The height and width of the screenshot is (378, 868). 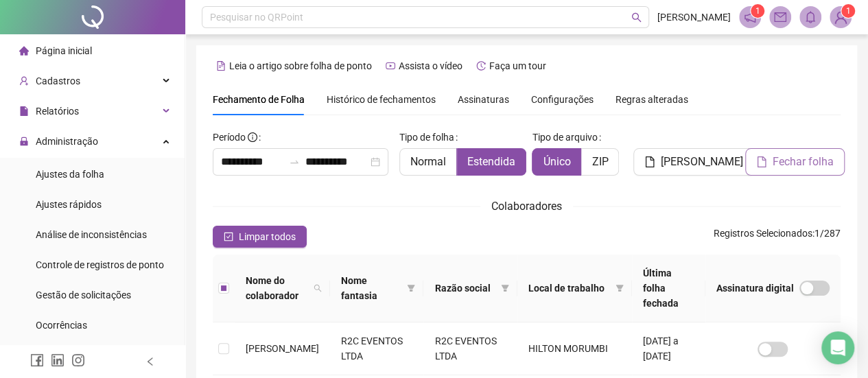 What do you see at coordinates (755, 288) in the screenshot?
I see `span: Assinatura digital` at bounding box center [755, 288].